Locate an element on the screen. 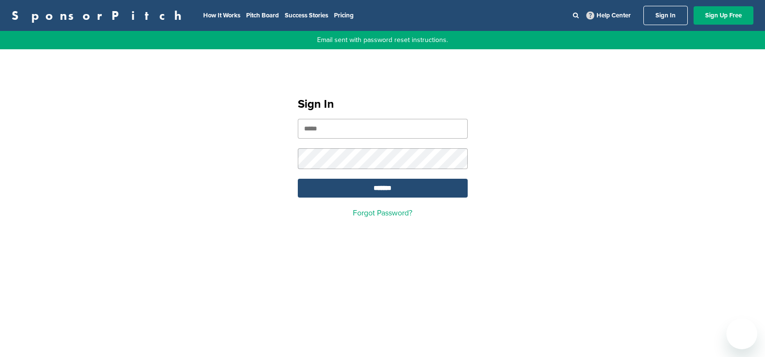 Image resolution: width=765 pixels, height=357 pixels. a: SponsorPitch is located at coordinates (99, 15).